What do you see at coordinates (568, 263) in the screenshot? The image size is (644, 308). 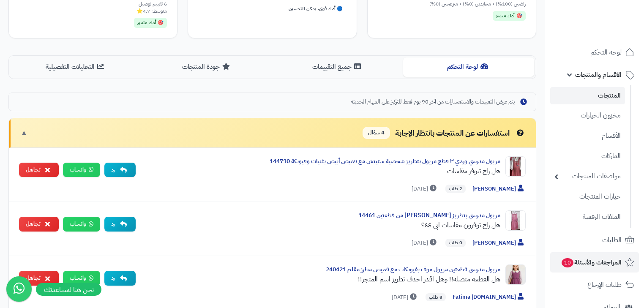 I see `span: 10` at bounding box center [568, 263].